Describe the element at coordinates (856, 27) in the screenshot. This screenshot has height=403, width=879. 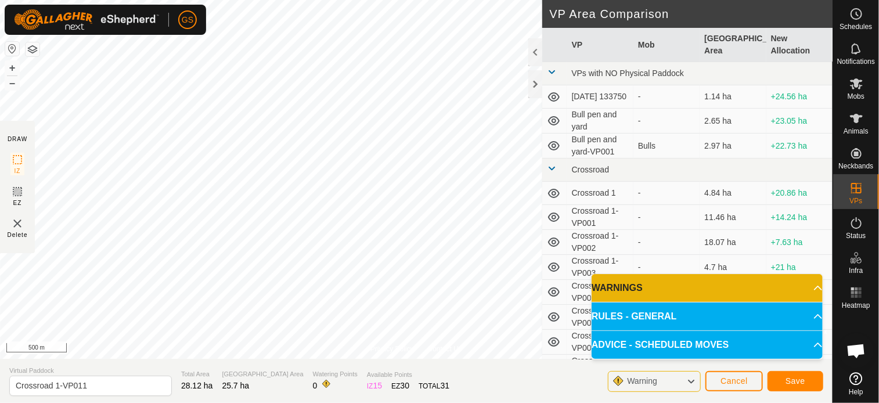
I see `span: Schedules` at that location.